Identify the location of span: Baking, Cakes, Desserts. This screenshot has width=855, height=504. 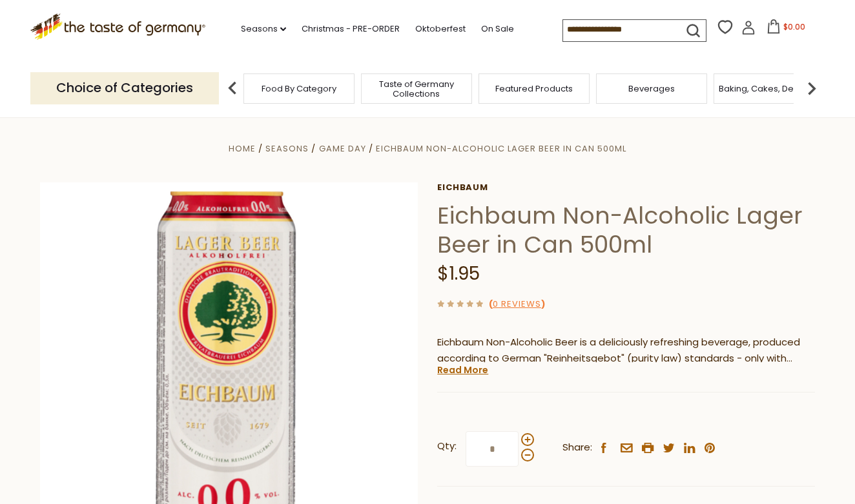
(768, 89).